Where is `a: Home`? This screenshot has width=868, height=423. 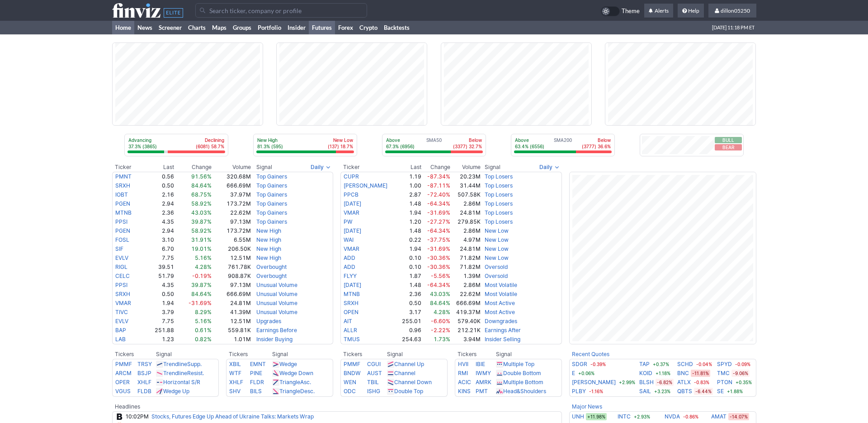
a: Home is located at coordinates (123, 27).